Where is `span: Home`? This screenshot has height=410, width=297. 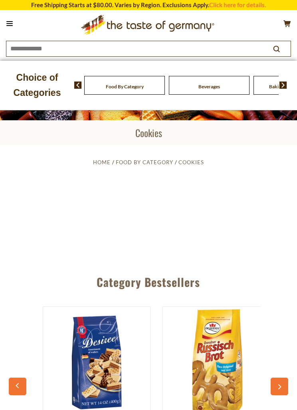 span: Home is located at coordinates (102, 162).